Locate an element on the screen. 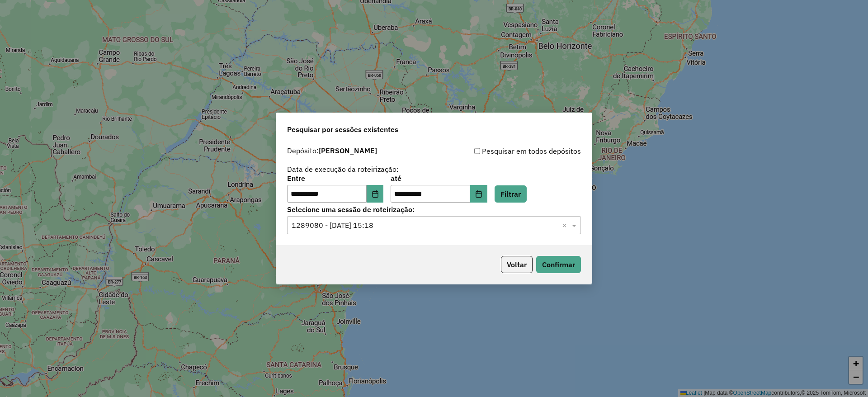 The image size is (868, 397). button: Confirmar is located at coordinates (558, 264).